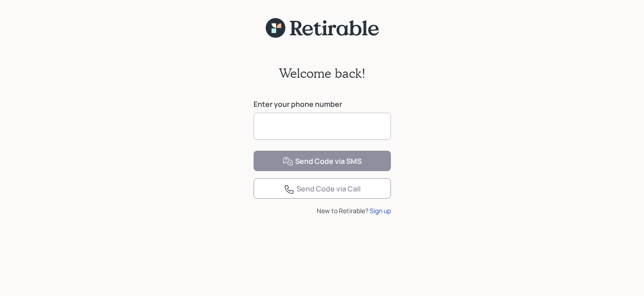 The width and height of the screenshot is (644, 296). Describe the element at coordinates (322, 188) in the screenshot. I see `button: Send Code via Call` at that location.